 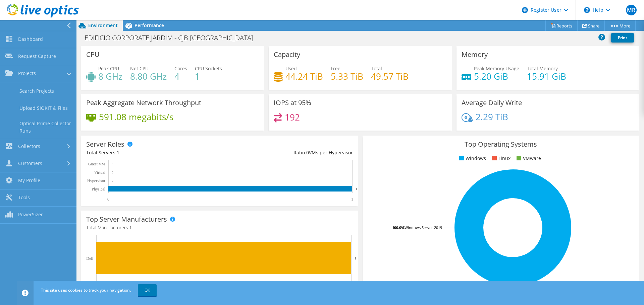 I want to click on span: 0, so click(x=307, y=152).